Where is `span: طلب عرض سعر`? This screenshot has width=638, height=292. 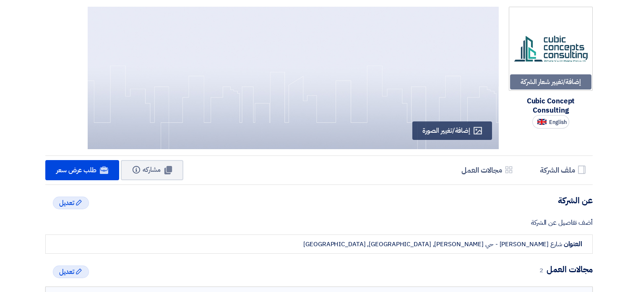 span: طلب عرض سعر is located at coordinates (76, 170).